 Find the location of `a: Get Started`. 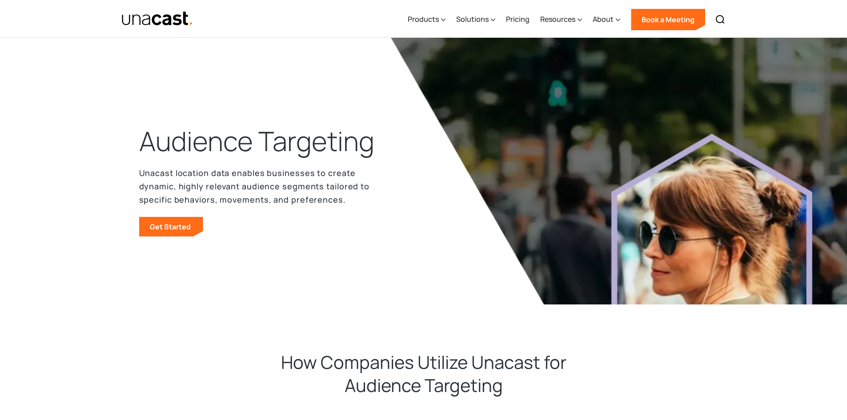

a: Get Started is located at coordinates (171, 227).